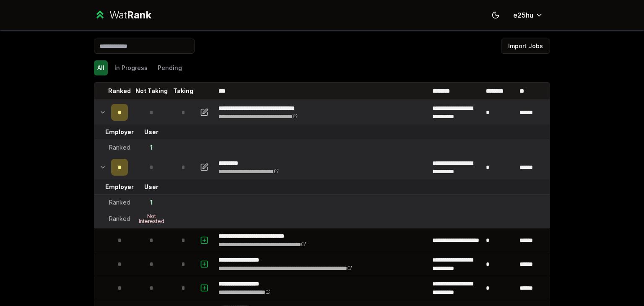  Describe the element at coordinates (529, 15) in the screenshot. I see `button: e25hu` at that location.